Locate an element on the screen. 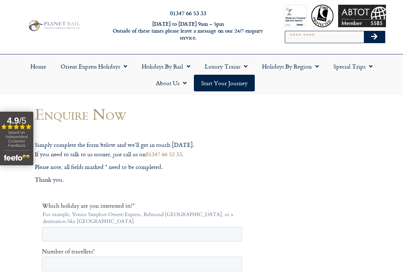 This screenshot has height=277, width=403. nav: Menu is located at coordinates (202, 75).